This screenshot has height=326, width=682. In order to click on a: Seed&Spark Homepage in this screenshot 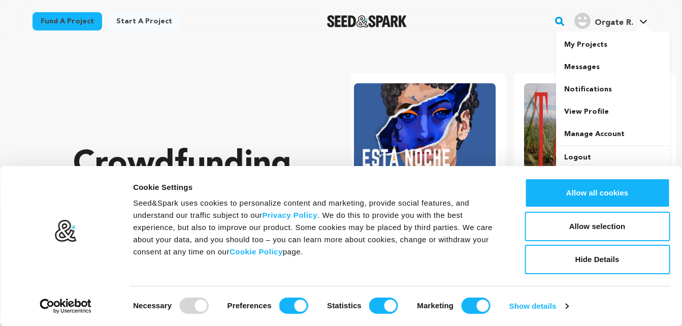, I will do `click(367, 21)`.